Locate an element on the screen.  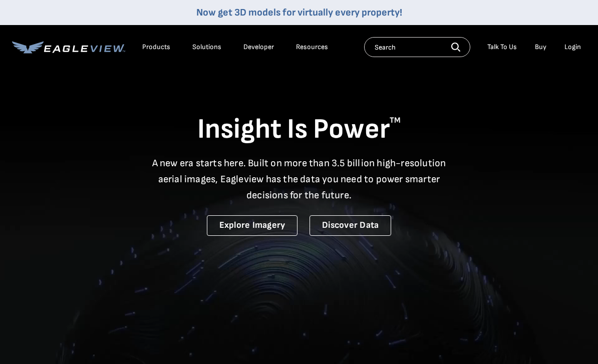
a: Developer is located at coordinates (259, 47).